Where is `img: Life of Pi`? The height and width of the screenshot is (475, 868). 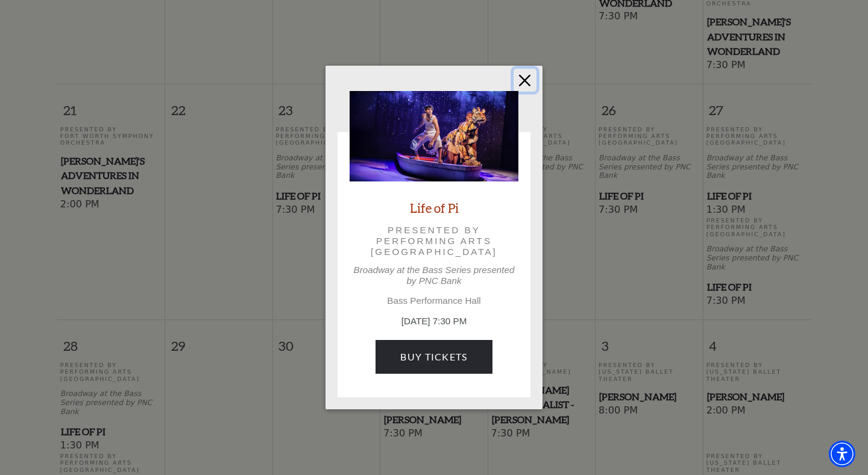 img: Life of Pi is located at coordinates (434, 136).